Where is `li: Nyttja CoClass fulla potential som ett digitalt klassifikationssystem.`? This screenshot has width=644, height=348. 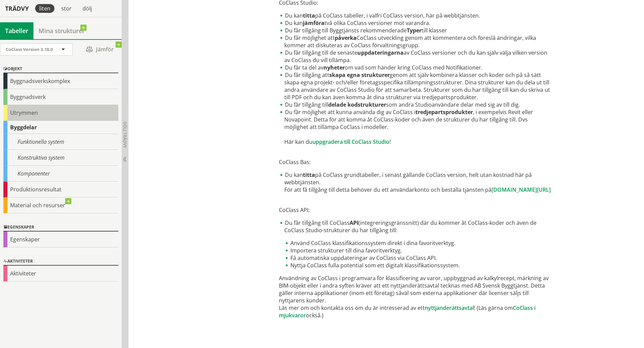
li: Nyttja CoClass fulla potential som ett digitalt klassifikationssystem. is located at coordinates (418, 265).